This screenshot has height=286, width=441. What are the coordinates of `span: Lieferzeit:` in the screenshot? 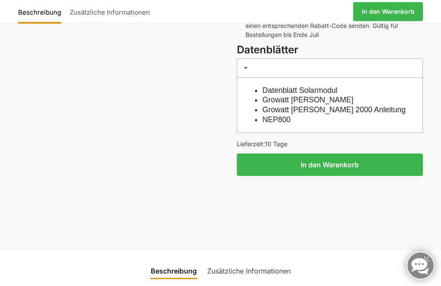 It's located at (262, 144).